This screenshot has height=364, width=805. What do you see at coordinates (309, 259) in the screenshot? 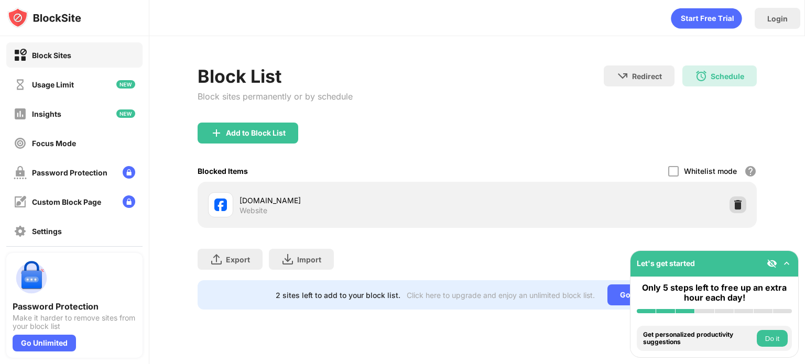
I see `div: Import` at bounding box center [309, 259].